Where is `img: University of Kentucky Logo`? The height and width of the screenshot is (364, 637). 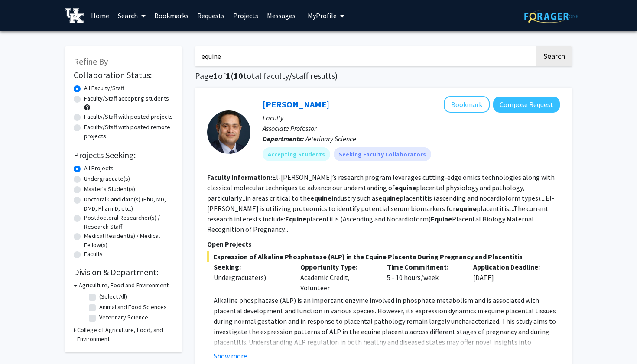
img: University of Kentucky Logo is located at coordinates (74, 15).